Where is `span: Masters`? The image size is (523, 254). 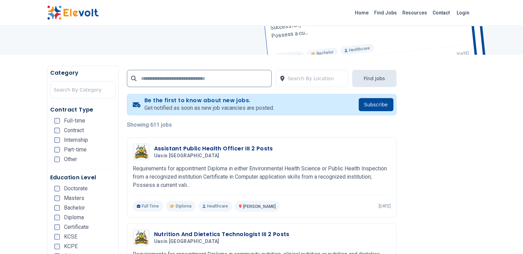 span: Masters is located at coordinates (74, 198).